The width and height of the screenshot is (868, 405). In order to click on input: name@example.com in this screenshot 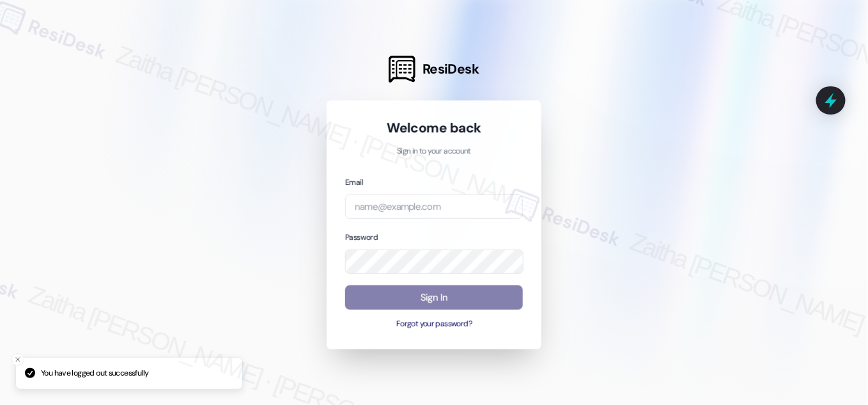, I will do `click(434, 206)`.